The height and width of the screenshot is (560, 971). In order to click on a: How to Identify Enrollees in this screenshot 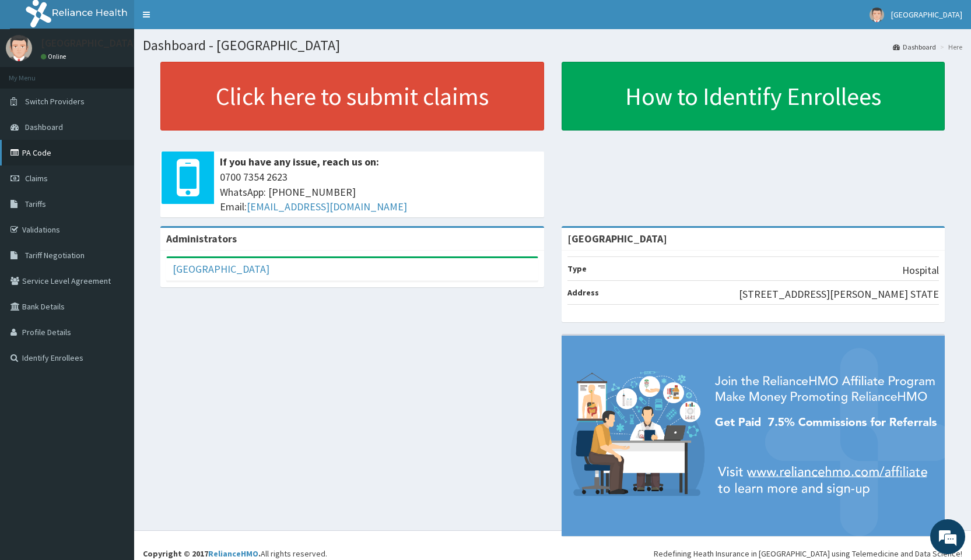, I will do `click(753, 96)`.